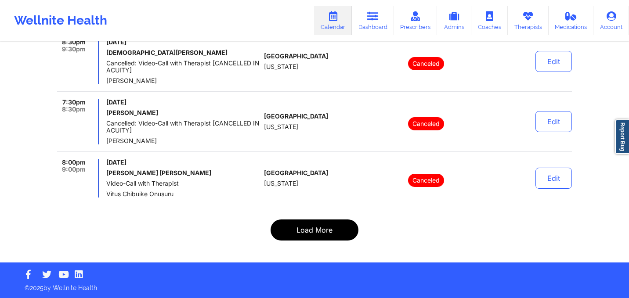 The width and height of the screenshot is (629, 298). I want to click on a: Prescribers, so click(415, 21).